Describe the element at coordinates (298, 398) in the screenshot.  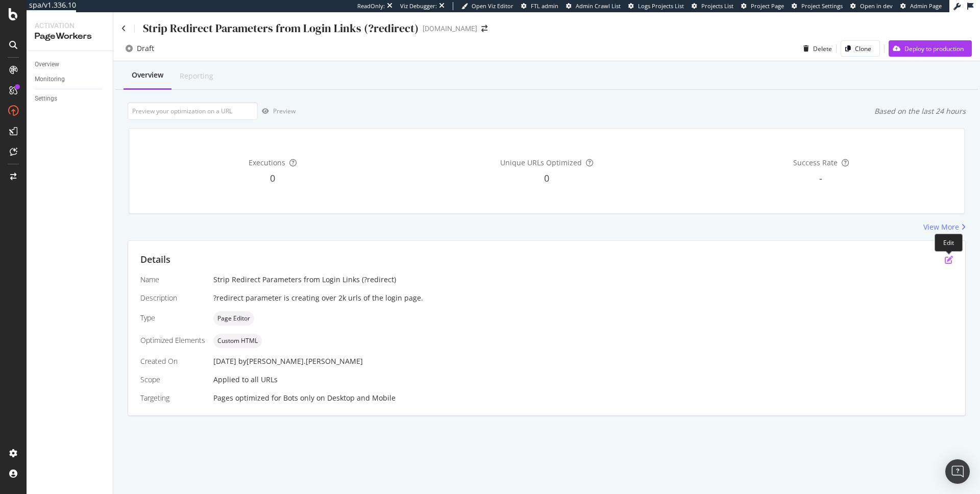
I see `div: Bots only` at that location.